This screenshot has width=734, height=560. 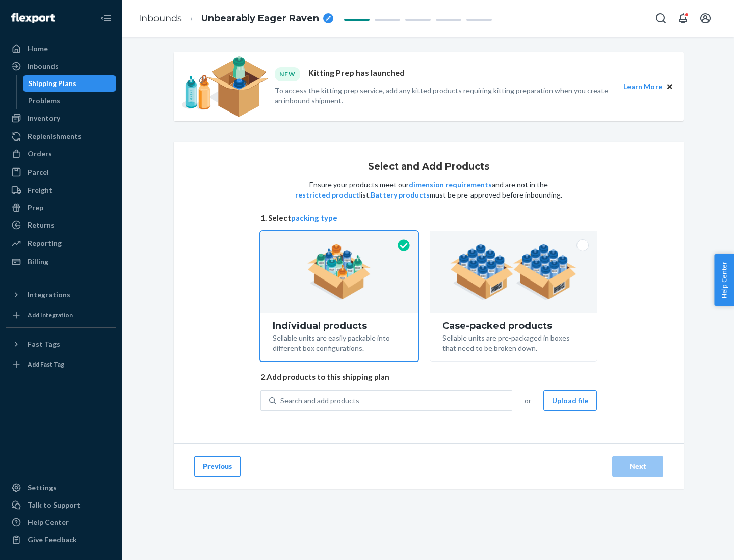 I want to click on div: Give Feedback, so click(x=52, y=540).